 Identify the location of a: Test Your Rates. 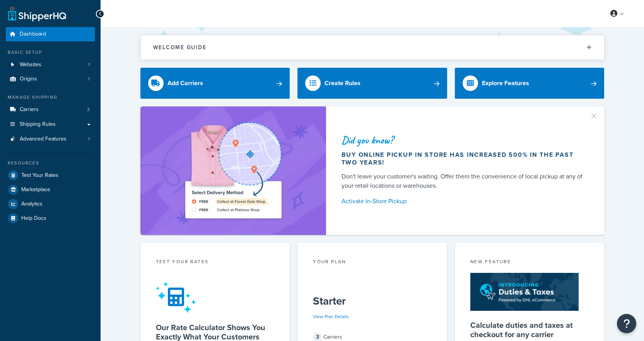
(51, 176).